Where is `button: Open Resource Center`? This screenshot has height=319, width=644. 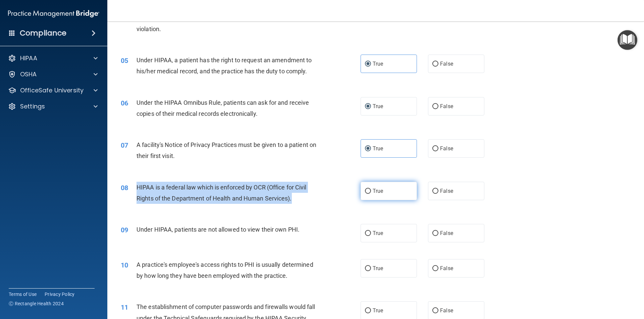
button: Open Resource Center is located at coordinates (627, 40).